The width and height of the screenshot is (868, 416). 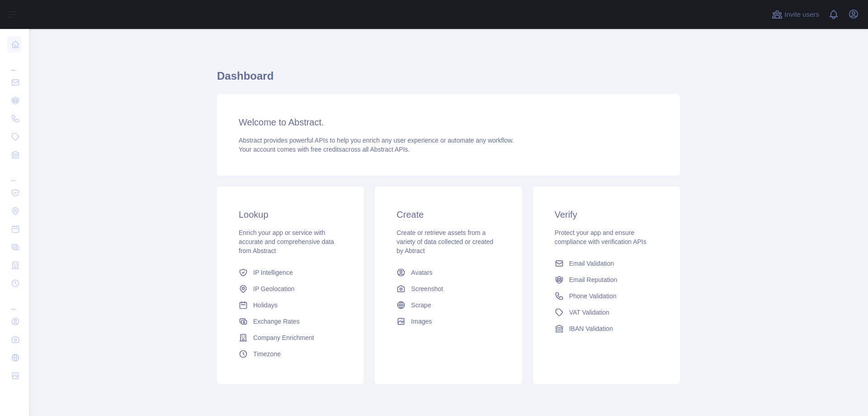 What do you see at coordinates (376, 140) in the screenshot?
I see `span: Abstract provides powerful APIs to help you enrich any user experience or automate any workflow.` at bounding box center [376, 140].